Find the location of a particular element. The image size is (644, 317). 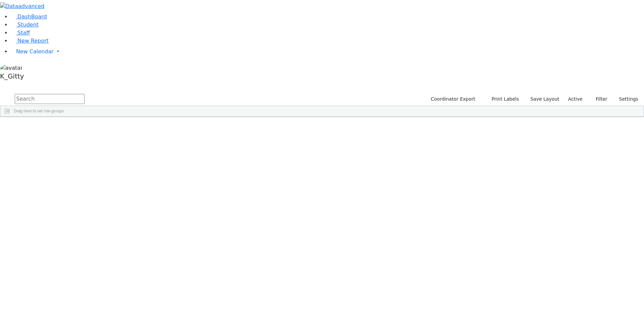

a: New Calendar is located at coordinates (327, 52).